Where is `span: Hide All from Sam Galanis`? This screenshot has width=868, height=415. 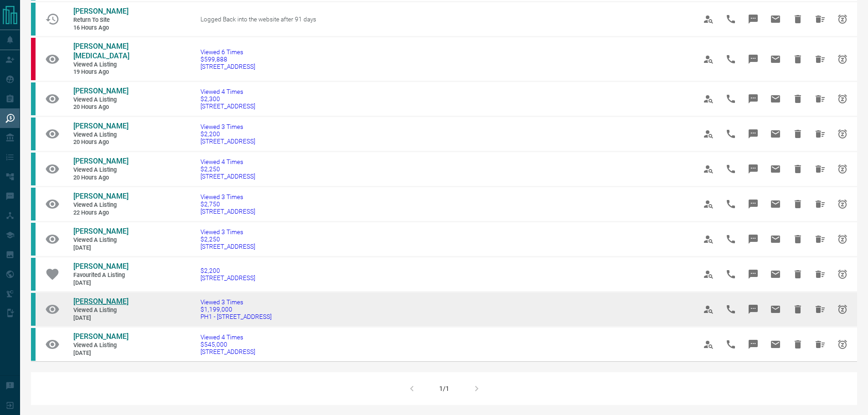 span: Hide All from Sam Galanis is located at coordinates (820, 205).